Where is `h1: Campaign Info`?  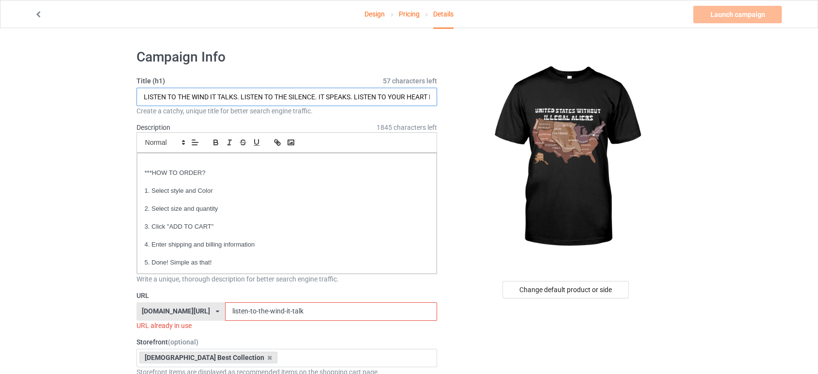 h1: Campaign Info is located at coordinates (287, 57).